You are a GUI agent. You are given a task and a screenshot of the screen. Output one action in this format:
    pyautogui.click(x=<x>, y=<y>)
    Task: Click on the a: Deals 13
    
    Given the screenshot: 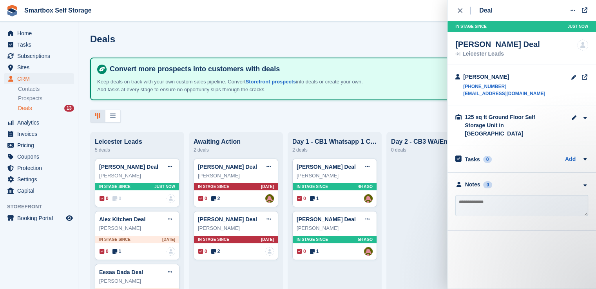 What is the action you would take?
    pyautogui.click(x=46, y=108)
    